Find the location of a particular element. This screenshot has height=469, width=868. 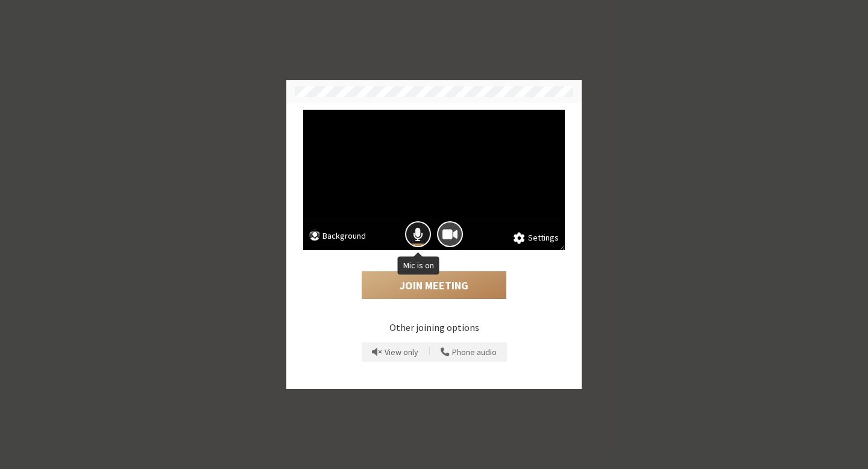

button: Use your phone for mic and speaker while you view the meeting on this device. is located at coordinates (468, 352).